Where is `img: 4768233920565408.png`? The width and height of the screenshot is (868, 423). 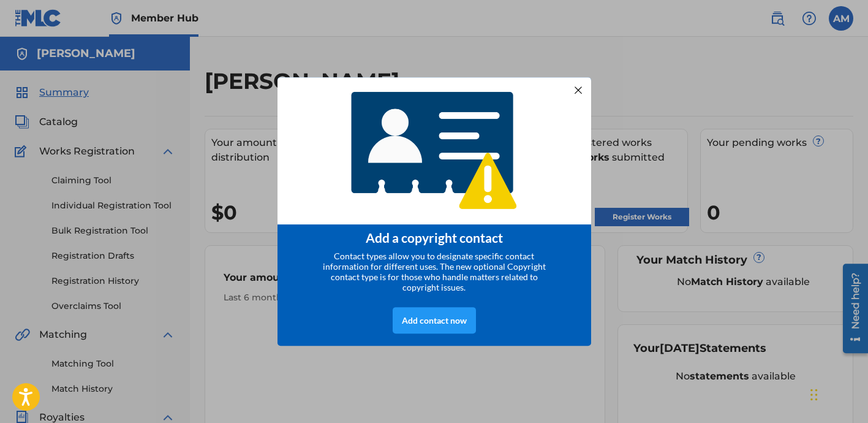 img: 4768233920565408.png is located at coordinates (435, 150).